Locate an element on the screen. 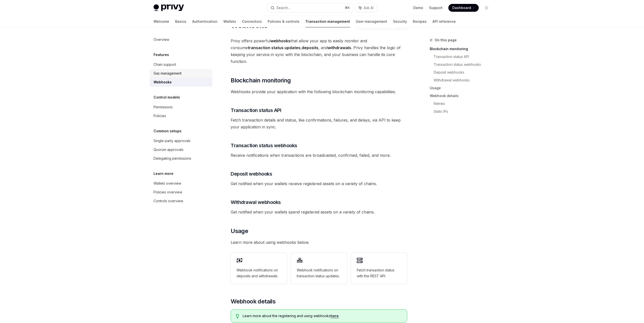  a: Static IPs is located at coordinates (464, 111).